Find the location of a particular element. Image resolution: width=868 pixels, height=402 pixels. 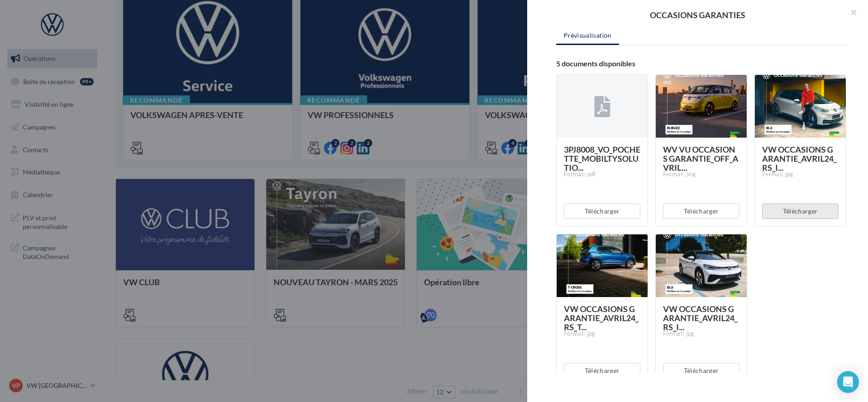

div: 5 documents disponibles is located at coordinates (701, 63).